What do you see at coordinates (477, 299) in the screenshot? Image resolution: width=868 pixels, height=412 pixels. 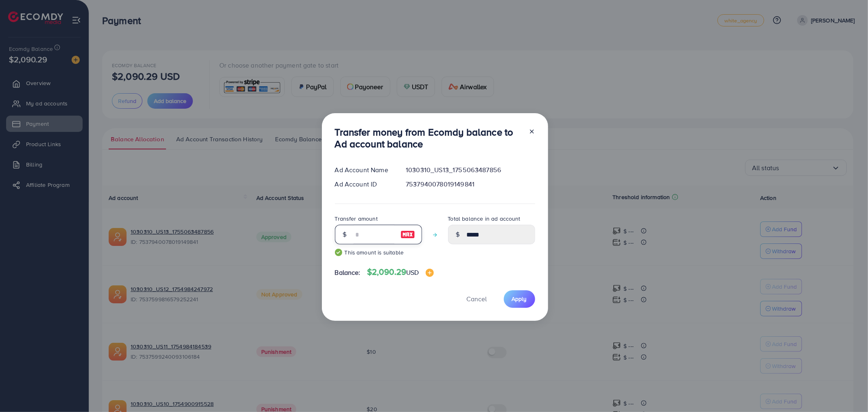 I see `button: Cancel` at bounding box center [477, 299].